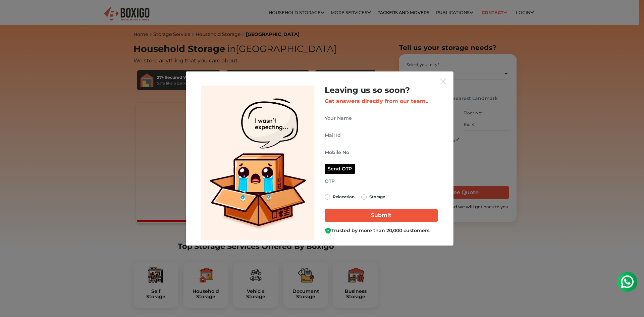  I want to click on img: whatsapp-icon.svg, so click(13, 13).